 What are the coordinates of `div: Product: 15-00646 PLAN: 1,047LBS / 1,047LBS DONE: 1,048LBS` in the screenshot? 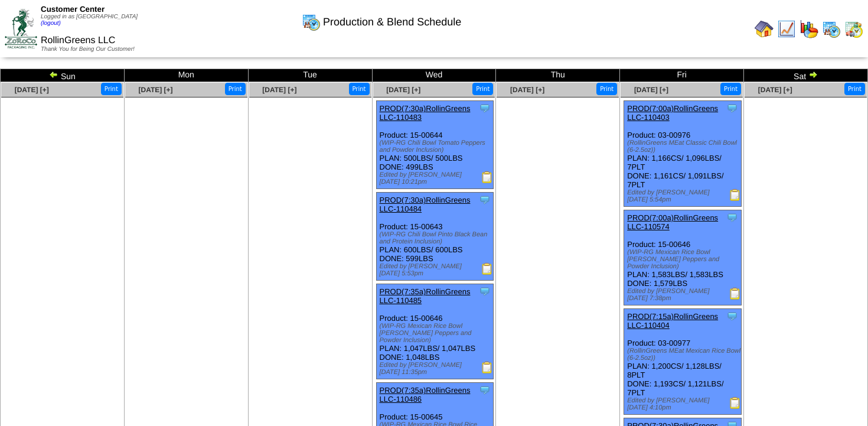 It's located at (434, 331).